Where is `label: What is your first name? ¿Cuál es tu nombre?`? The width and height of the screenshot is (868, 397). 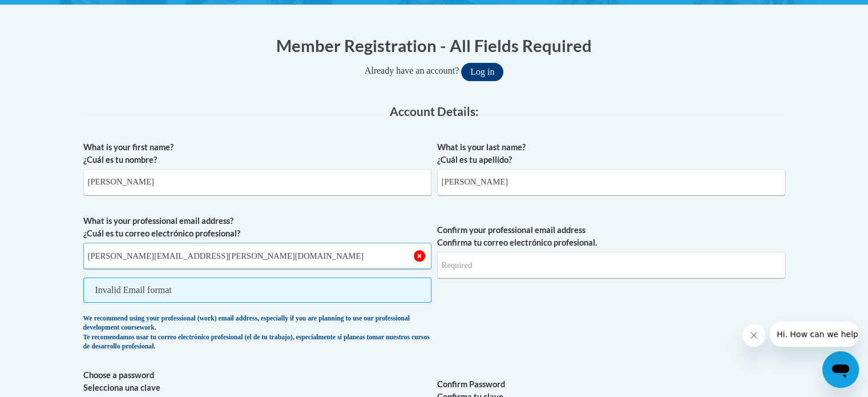
label: What is your first name? ¿Cuál es tu nombre? is located at coordinates (257, 154).